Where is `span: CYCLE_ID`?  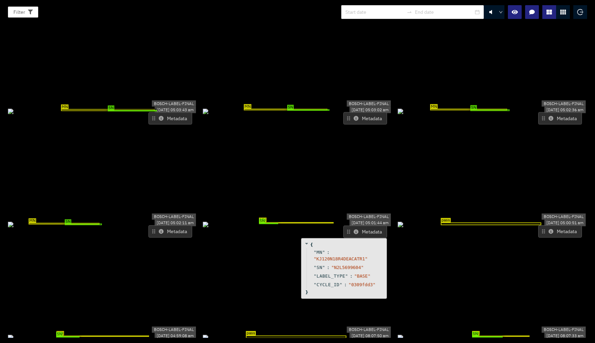 span: CYCLE_ID is located at coordinates (328, 284).